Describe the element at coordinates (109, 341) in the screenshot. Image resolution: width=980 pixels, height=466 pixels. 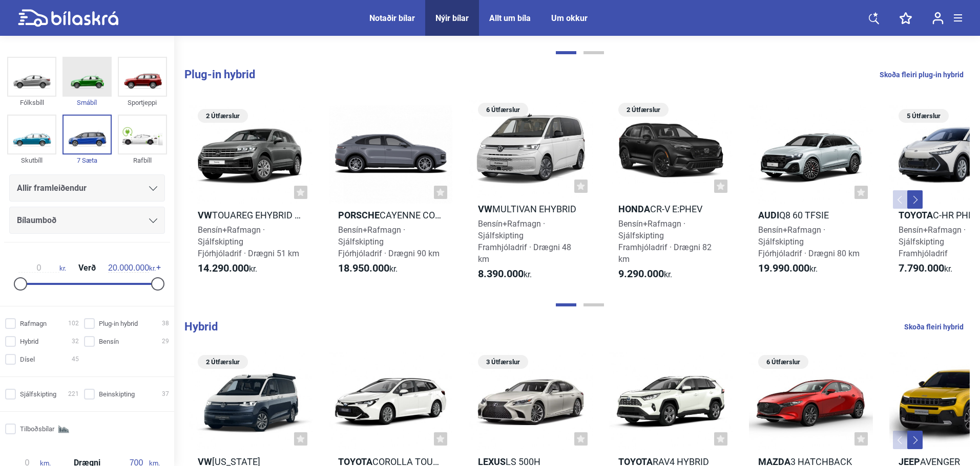
I see `span: Bensín` at that location.